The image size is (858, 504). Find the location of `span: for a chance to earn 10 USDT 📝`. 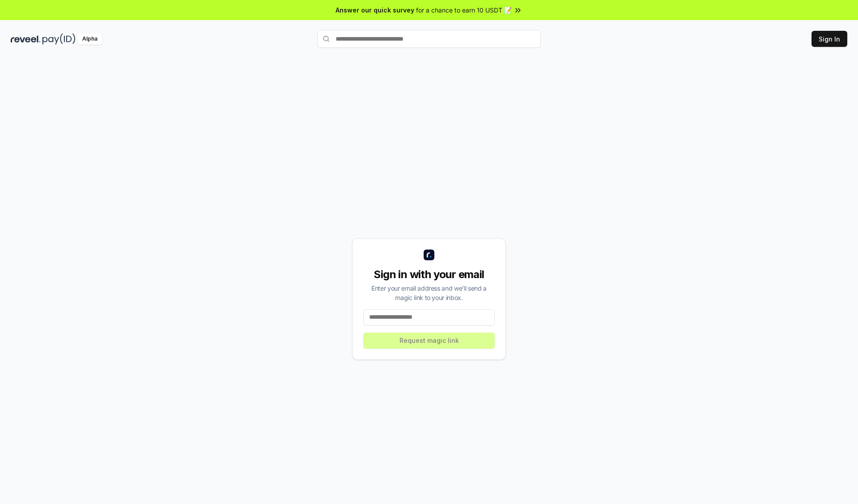

span: for a chance to earn 10 USDT 📝 is located at coordinates (464, 10).